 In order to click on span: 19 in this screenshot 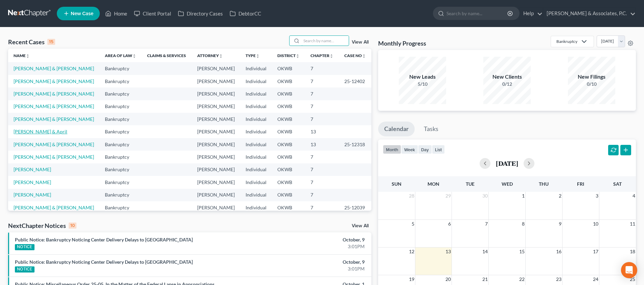, I will do `click(412, 280)`.